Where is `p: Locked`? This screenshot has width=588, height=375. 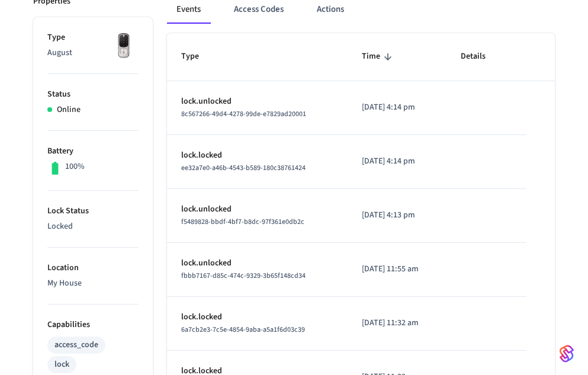
p: Locked is located at coordinates (93, 227).